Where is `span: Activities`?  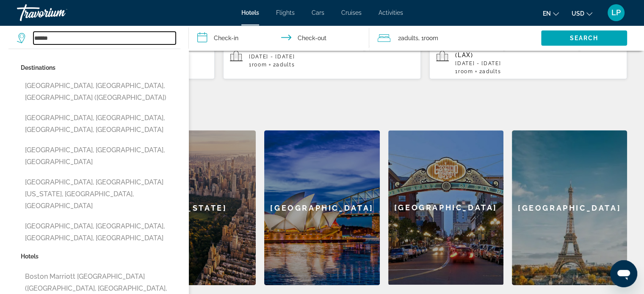
span: Activities is located at coordinates (391, 13).